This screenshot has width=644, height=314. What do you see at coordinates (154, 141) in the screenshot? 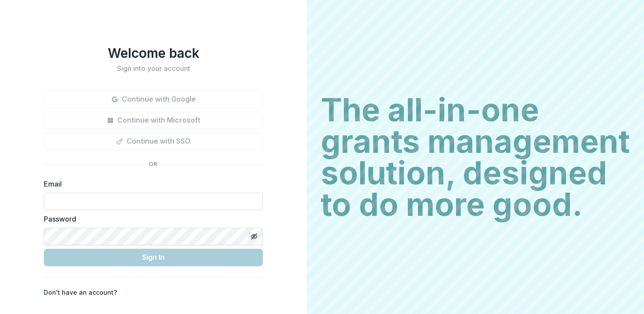
I see `button: Continue with SSO` at bounding box center [154, 141].